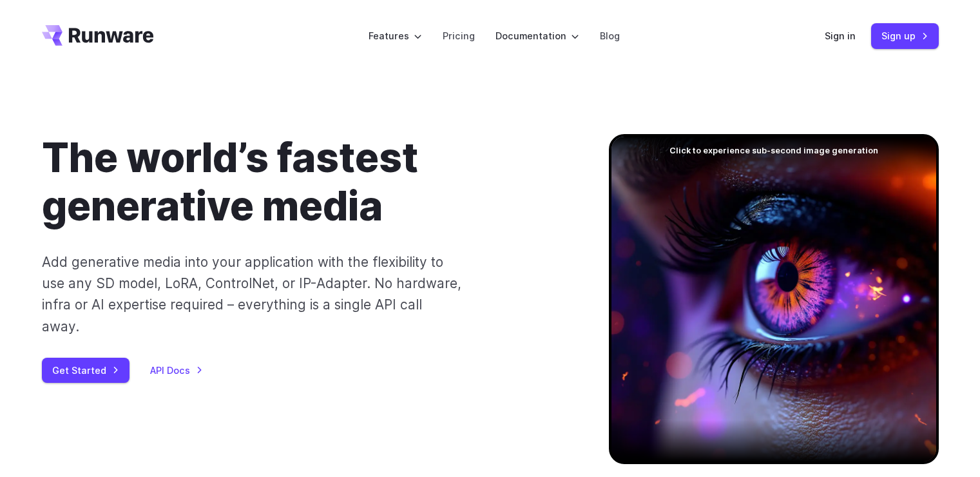  I want to click on h1: The world’s fastest generative media, so click(305, 183).